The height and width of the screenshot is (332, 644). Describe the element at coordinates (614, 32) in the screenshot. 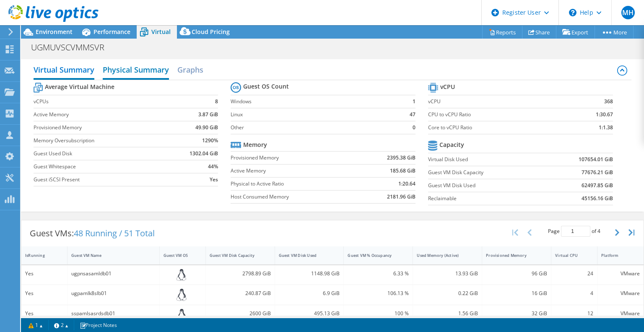

I see `a: More` at that location.